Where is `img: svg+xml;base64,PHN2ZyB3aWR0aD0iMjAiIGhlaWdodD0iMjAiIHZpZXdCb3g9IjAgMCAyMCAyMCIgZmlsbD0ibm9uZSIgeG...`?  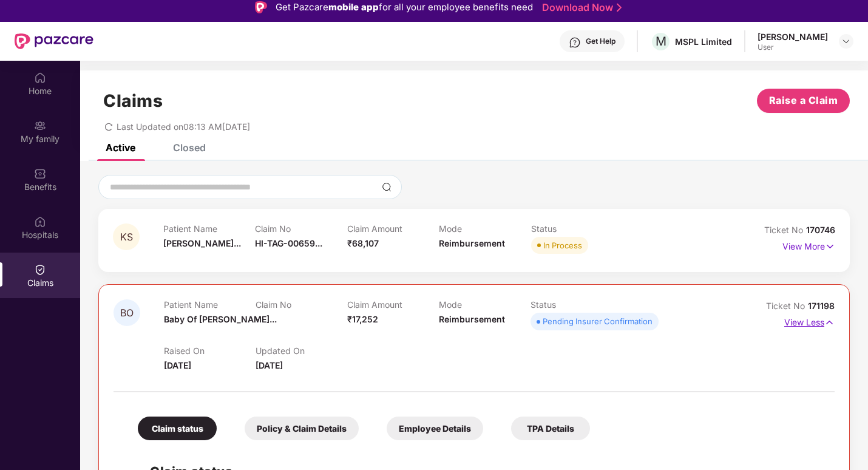 img: svg+xml;base64,PHN2ZyB3aWR0aD0iMjAiIGhlaWdodD0iMjAiIHZpZXdCb3g9IjAgMCAyMCAyMCIgZmlsbD0ibm9uZSIgeG... is located at coordinates (40, 126).